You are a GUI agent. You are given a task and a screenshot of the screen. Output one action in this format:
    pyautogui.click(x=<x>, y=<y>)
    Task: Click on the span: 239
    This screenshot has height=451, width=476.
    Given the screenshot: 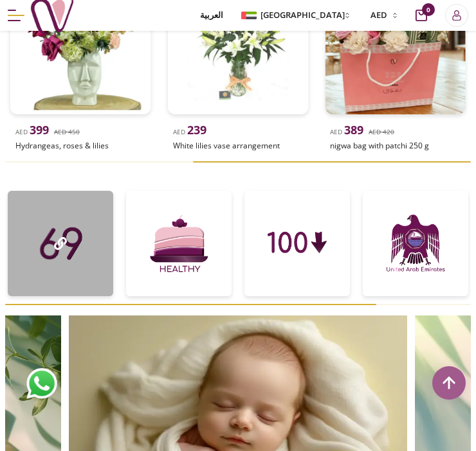 What is the action you would take?
    pyautogui.click(x=197, y=130)
    